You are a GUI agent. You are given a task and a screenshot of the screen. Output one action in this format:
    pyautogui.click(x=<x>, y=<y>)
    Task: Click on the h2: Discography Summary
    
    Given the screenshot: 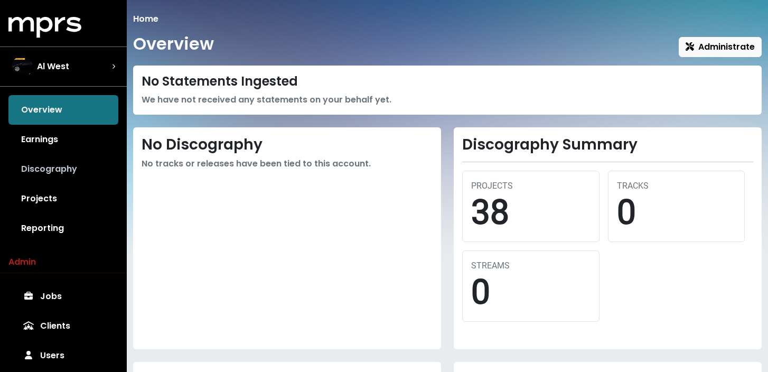 What is the action you would take?
    pyautogui.click(x=607, y=145)
    